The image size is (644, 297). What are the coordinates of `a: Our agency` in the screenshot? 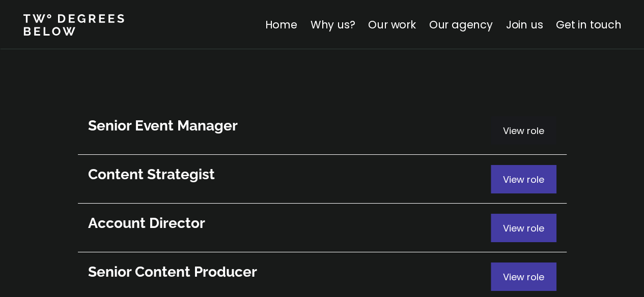 It's located at (460, 25).